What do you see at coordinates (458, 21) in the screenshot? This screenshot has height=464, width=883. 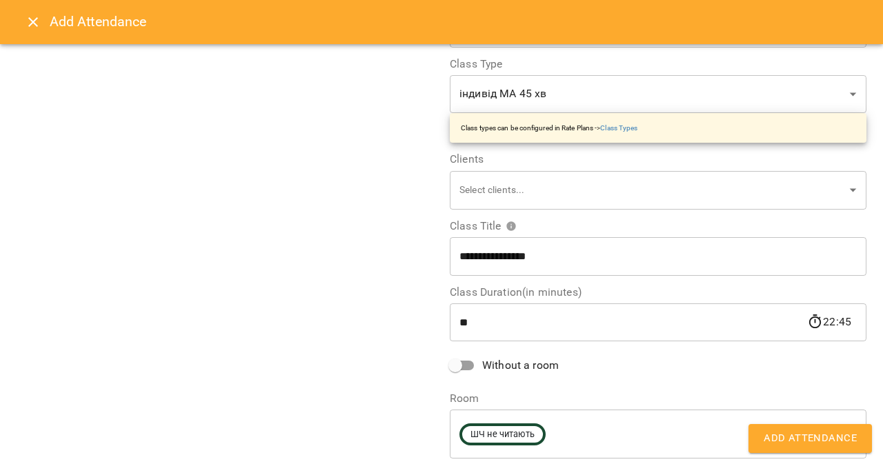 I see `h6: Add Attendance` at bounding box center [458, 21].